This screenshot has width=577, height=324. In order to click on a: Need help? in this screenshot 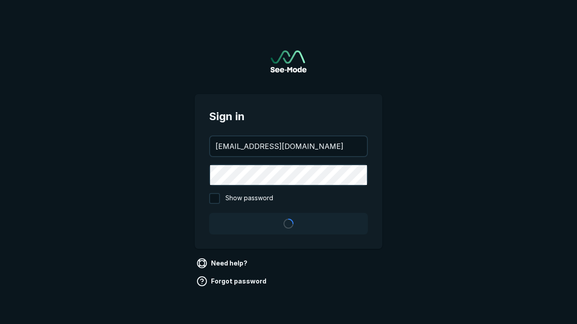, I will do `click(223, 264)`.